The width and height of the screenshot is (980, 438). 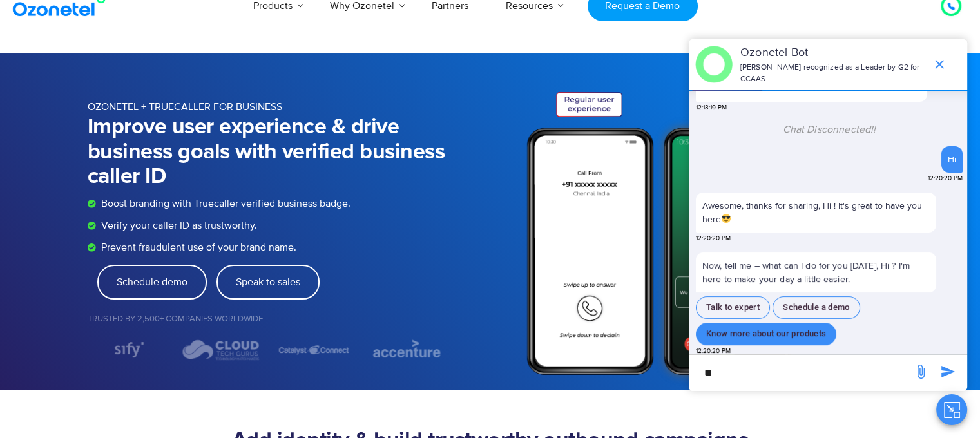 What do you see at coordinates (220, 350) in the screenshot?
I see `div: 5 / 7` at bounding box center [220, 350].